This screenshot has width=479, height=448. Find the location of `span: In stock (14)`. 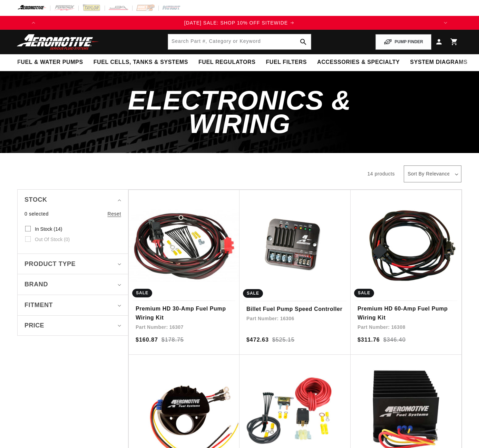

span: In stock (14) is located at coordinates (49, 229).